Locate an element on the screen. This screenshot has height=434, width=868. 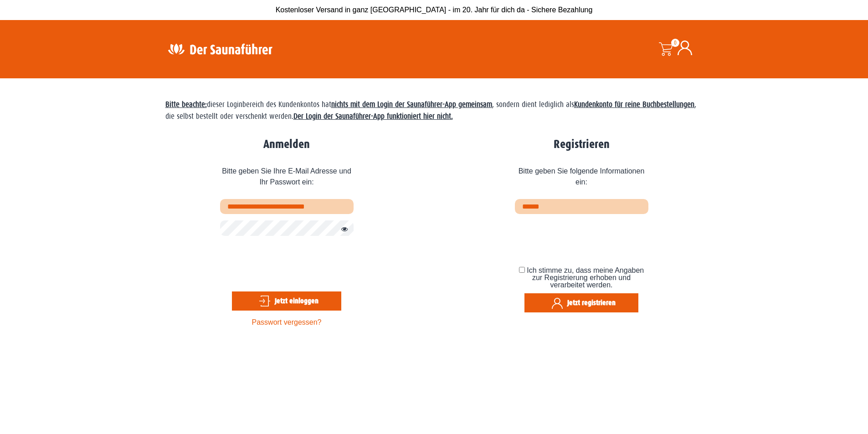
button: Jetzt registrieren is located at coordinates (582, 303).